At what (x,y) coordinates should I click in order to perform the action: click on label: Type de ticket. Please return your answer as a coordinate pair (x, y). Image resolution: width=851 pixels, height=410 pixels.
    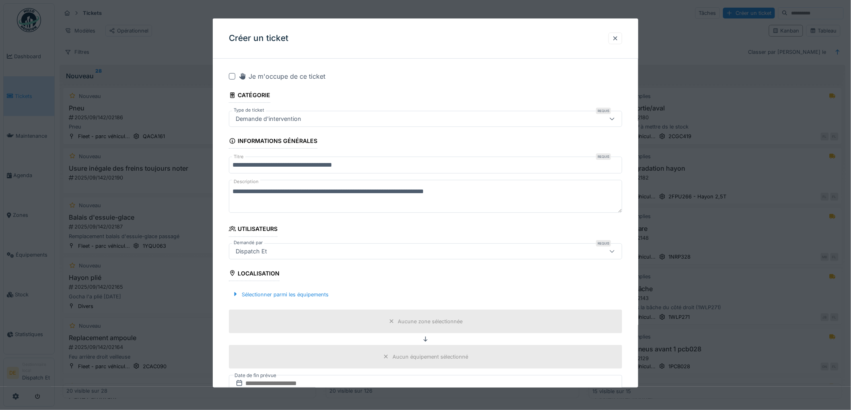
    Looking at the image, I should click on (249, 110).